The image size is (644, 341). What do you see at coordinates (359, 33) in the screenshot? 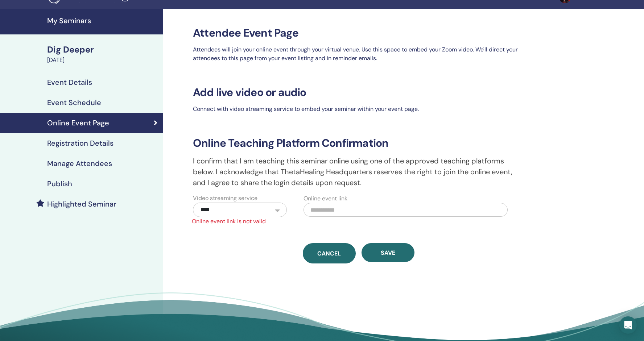
I see `h3: Attendee Event Page` at bounding box center [359, 33].